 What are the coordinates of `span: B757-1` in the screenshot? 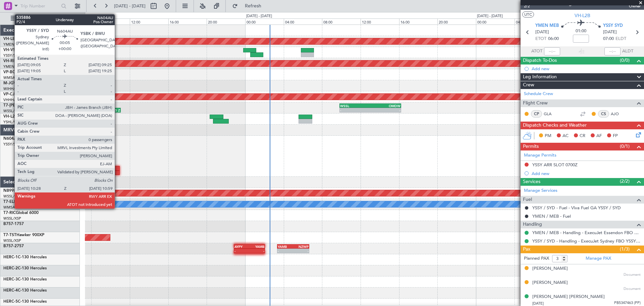 It's located at (10, 224).